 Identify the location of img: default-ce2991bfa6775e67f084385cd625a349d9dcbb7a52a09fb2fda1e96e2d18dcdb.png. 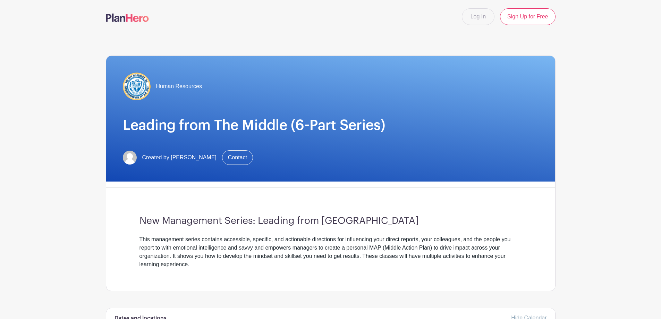
(130, 158).